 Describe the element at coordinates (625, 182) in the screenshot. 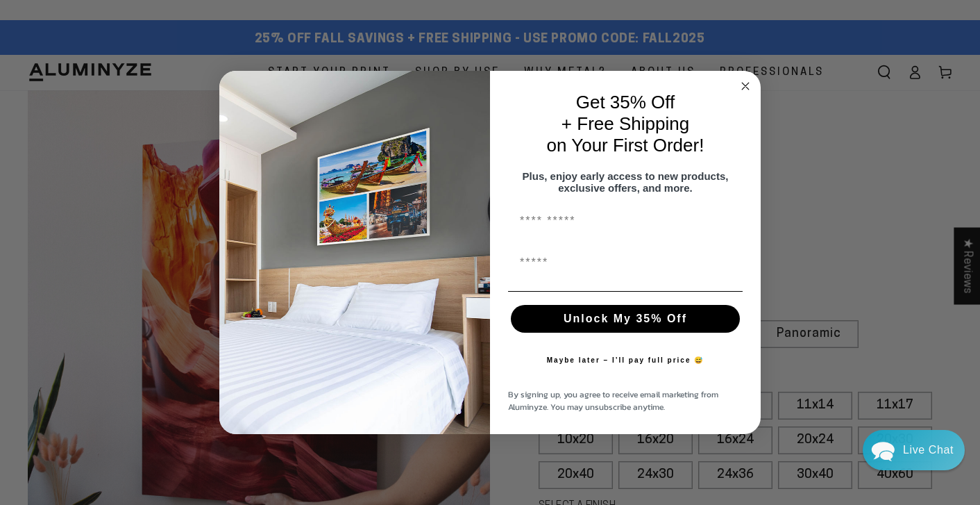

I see `span: Plus, enjoy early access to new products, exclusive offers, and more.` at that location.